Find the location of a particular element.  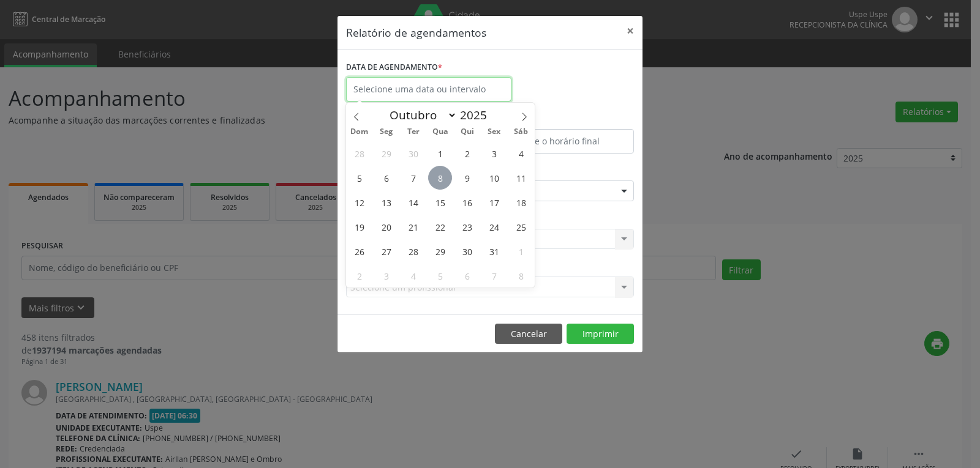

span: Outubro 13, 2025 is located at coordinates (386, 202).